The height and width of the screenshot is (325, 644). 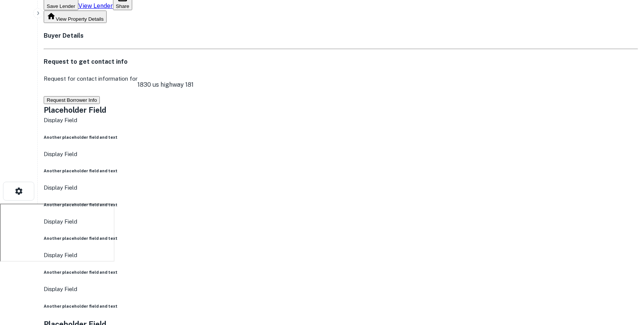 What do you see at coordinates (341, 62) in the screenshot?
I see `h4: Request to get contact info` at bounding box center [341, 62].